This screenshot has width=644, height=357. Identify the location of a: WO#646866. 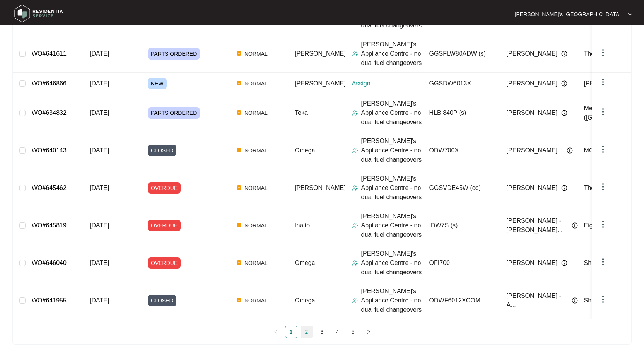
(49, 83).